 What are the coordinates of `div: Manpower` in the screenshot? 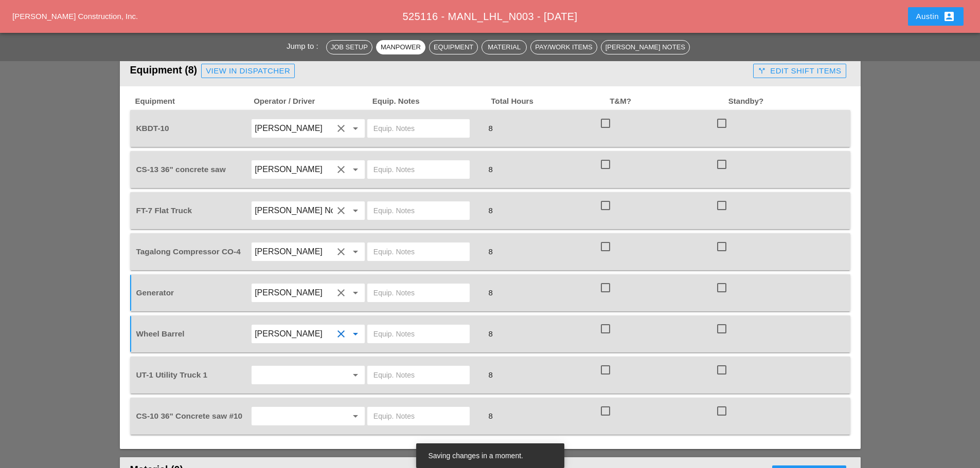 It's located at (401, 47).